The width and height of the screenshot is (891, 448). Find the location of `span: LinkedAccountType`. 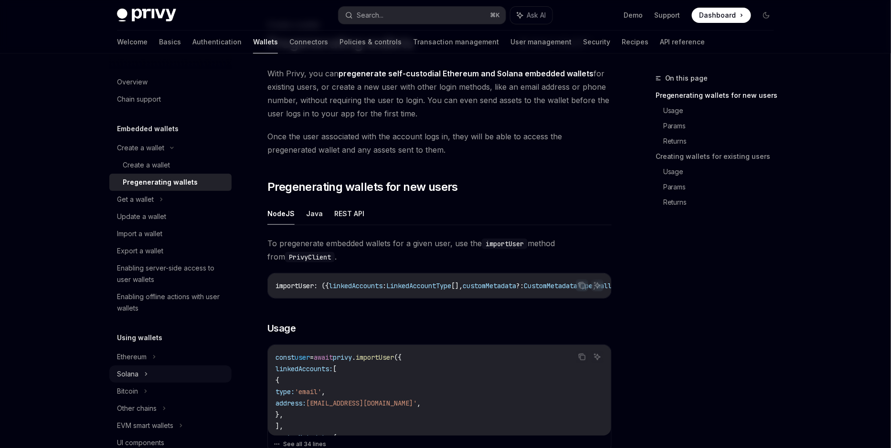

span: LinkedAccountType is located at coordinates (419, 286).